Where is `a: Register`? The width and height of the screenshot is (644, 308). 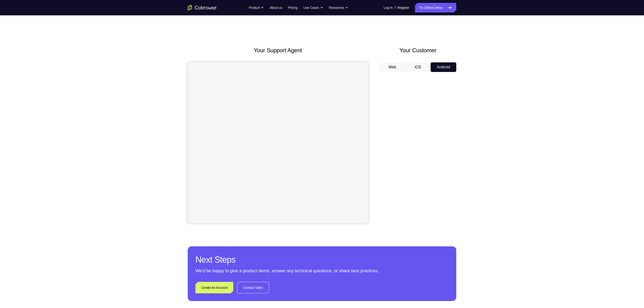 a: Register is located at coordinates (403, 7).